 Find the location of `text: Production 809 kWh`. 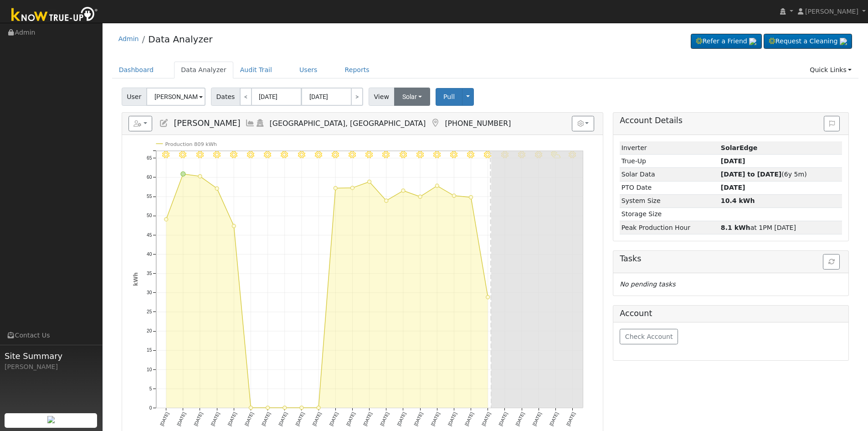

text: Production 809 kWh is located at coordinates (191, 144).